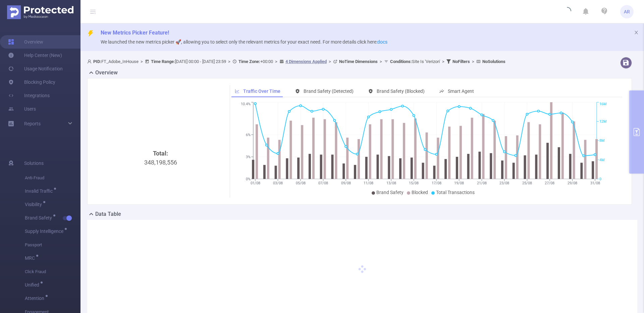 The height and width of the screenshot is (313, 644). Describe the element at coordinates (627, 12) in the screenshot. I see `span: AR` at that location.